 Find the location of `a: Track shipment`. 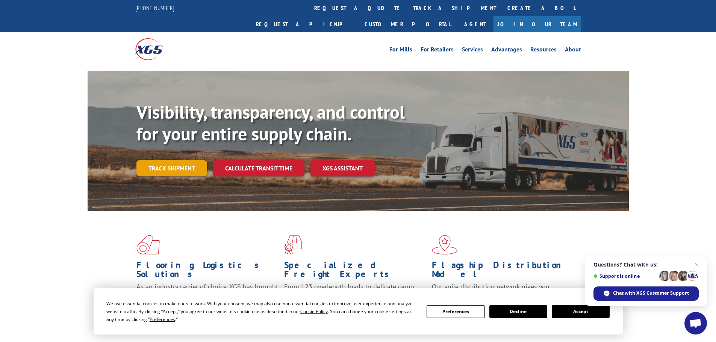

a: Track shipment is located at coordinates (172, 168).